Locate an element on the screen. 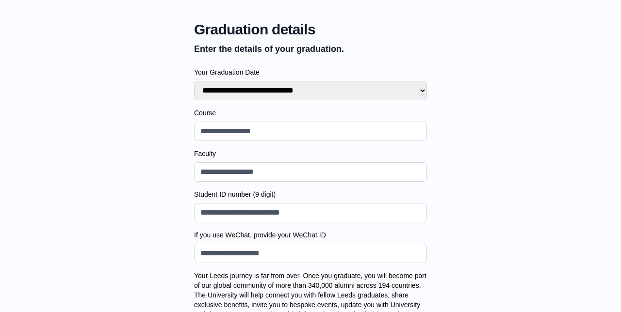  label: If you use WeChat, provide your WeChat ID is located at coordinates (310, 235).